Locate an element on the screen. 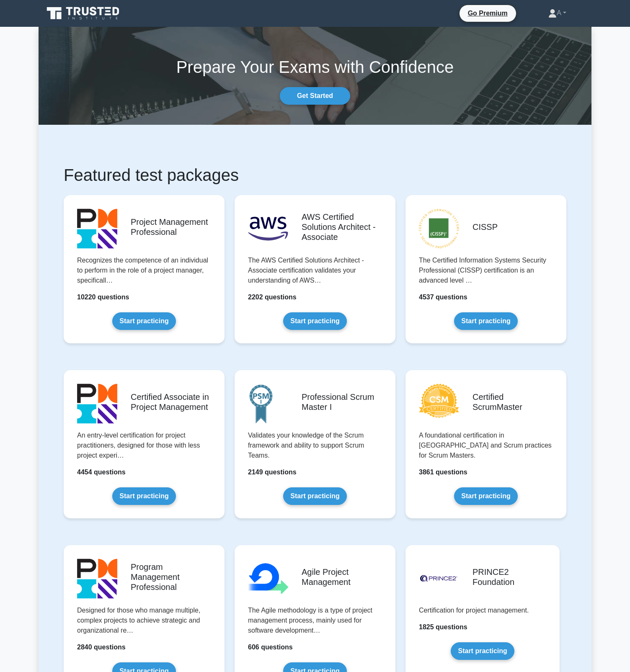 The height and width of the screenshot is (672, 630). a: A is located at coordinates (557, 13).